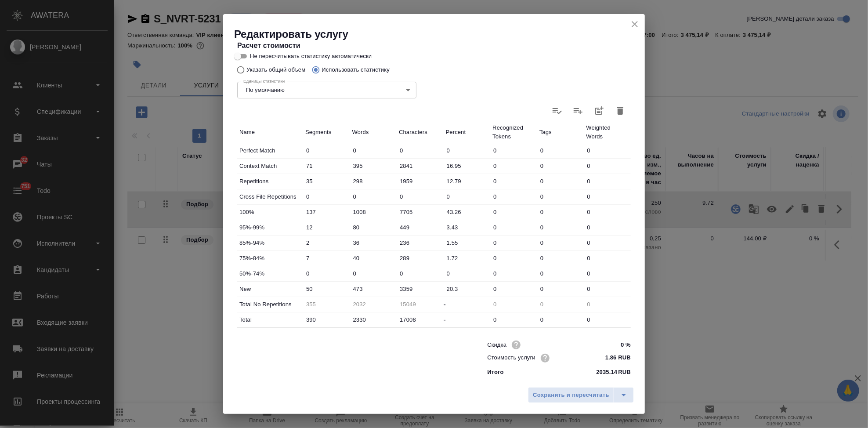 The width and height of the screenshot is (868, 428). I want to click on p: Итого, so click(495, 372).